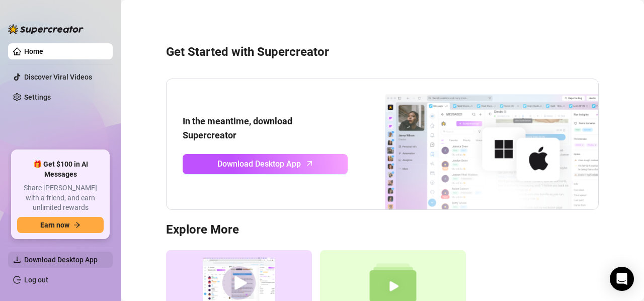  Describe the element at coordinates (77, 225) in the screenshot. I see `span: arrow-right` at that location.